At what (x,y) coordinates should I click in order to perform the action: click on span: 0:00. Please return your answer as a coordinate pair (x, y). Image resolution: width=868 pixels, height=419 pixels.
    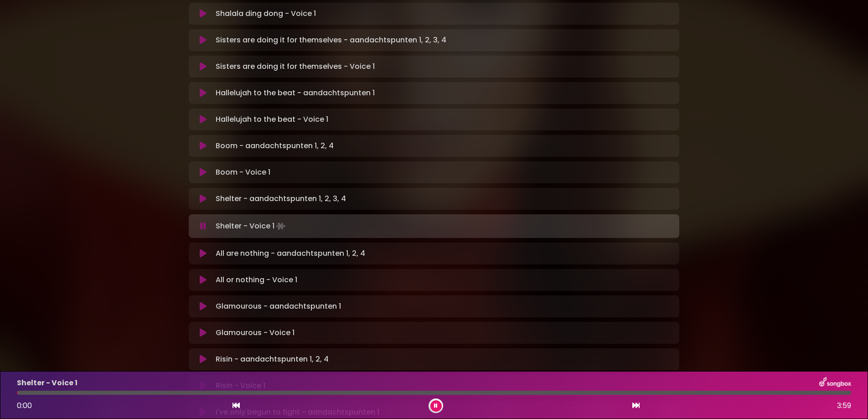
    Looking at the image, I should click on (24, 405).